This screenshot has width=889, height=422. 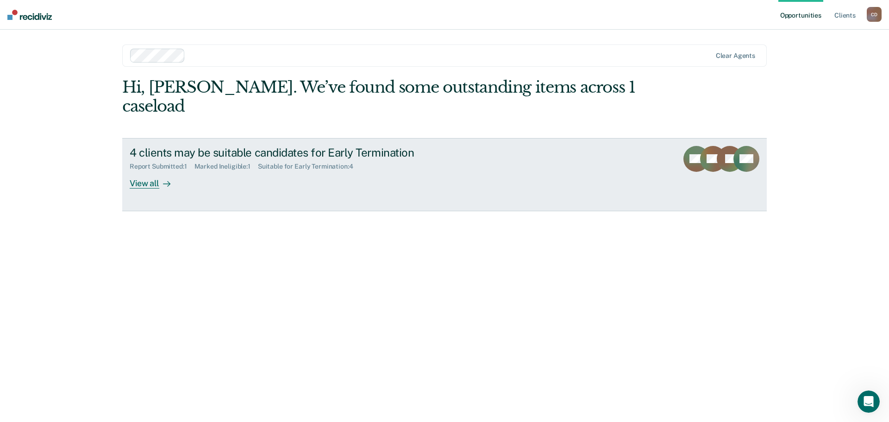 What do you see at coordinates (292, 152) in the screenshot?
I see `div: 4 clients may be suitable candidates for Early Termination` at bounding box center [292, 152].